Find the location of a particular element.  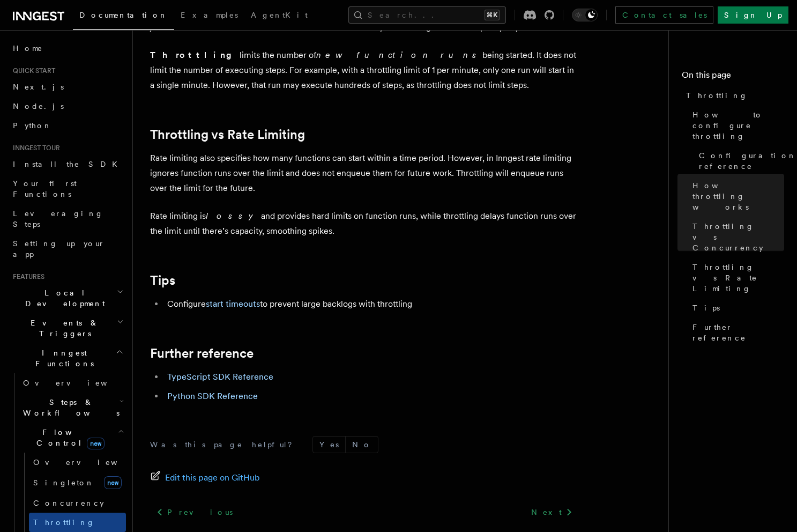

span: Your first Functions is located at coordinates (44, 188).